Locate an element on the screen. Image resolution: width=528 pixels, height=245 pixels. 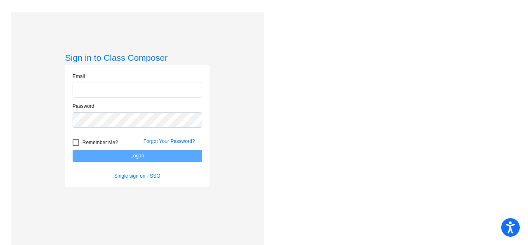
label: Email is located at coordinates (79, 76).